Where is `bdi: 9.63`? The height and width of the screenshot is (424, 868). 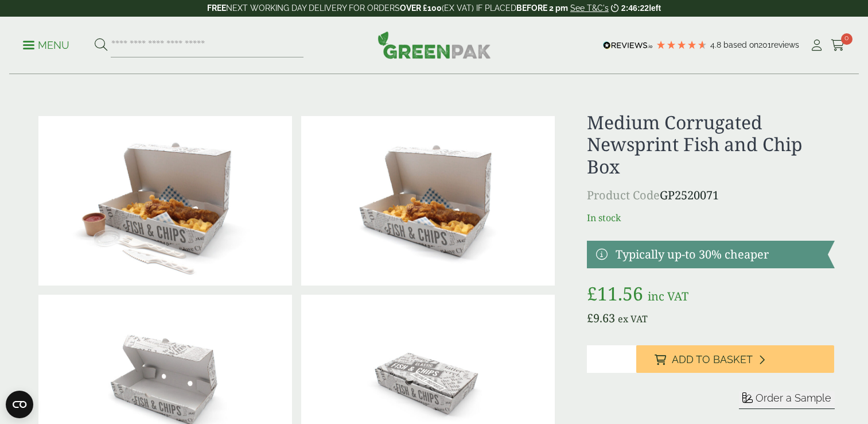 bdi: 9.63 is located at coordinates (601, 318).